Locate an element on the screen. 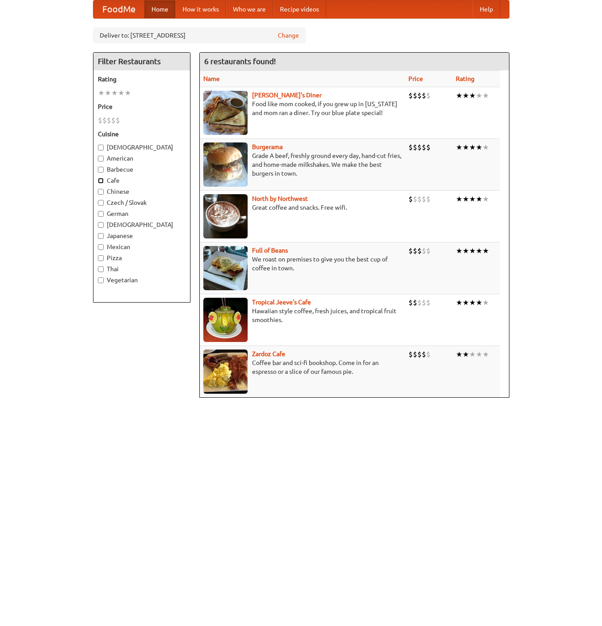  input: Cafe is located at coordinates (100, 181).